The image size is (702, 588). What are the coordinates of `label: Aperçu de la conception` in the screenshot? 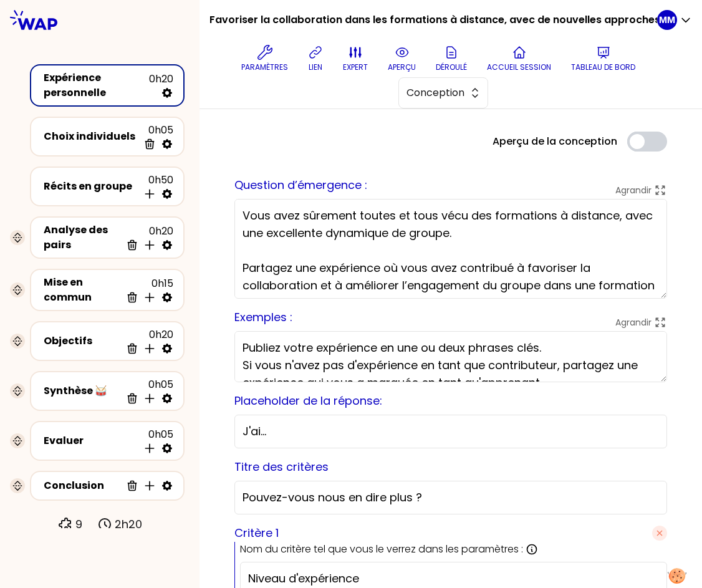 It's located at (555, 141).